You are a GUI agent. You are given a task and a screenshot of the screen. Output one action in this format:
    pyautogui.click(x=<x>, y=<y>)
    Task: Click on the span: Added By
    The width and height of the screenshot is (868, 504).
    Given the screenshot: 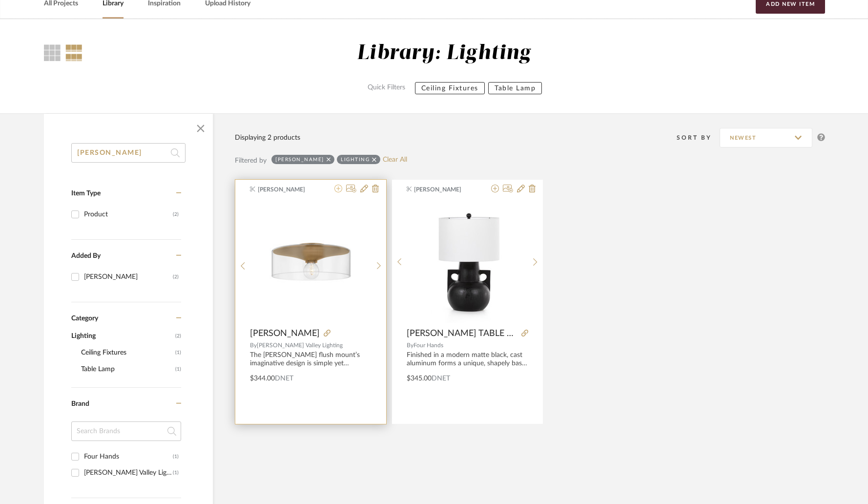 What is the action you would take?
    pyautogui.click(x=86, y=256)
    